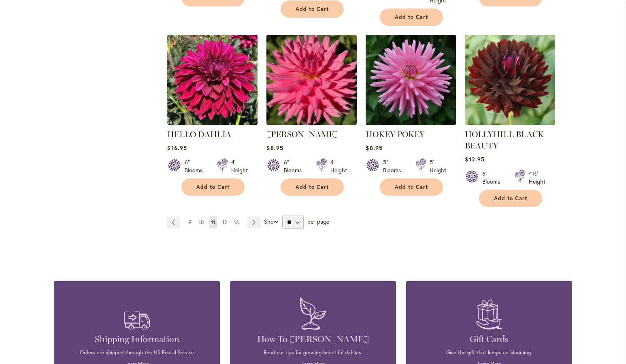  I want to click on img: HOLLYHILL BLACK BEAUTY, so click(510, 80).